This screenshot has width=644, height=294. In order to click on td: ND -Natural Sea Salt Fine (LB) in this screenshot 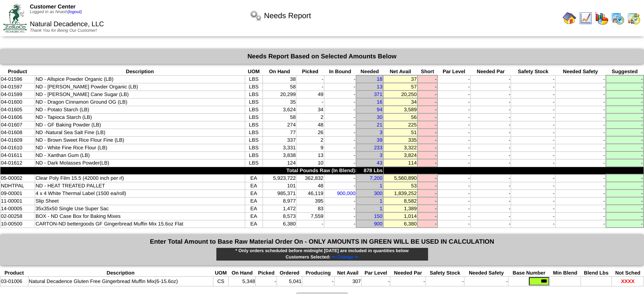, I will do `click(140, 133)`.